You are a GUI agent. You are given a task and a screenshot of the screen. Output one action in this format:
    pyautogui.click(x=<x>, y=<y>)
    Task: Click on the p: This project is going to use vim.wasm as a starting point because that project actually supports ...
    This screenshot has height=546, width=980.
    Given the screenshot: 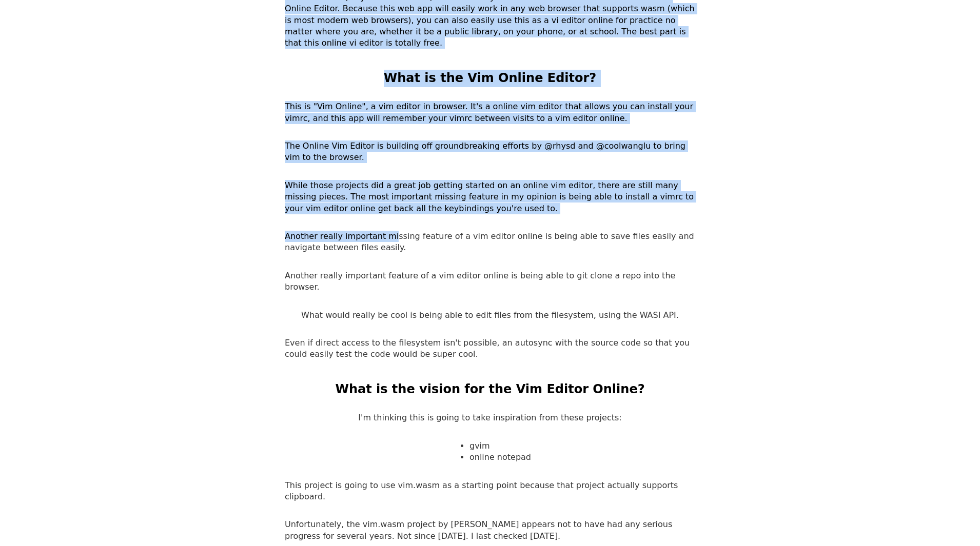 What is the action you would take?
    pyautogui.click(x=490, y=491)
    